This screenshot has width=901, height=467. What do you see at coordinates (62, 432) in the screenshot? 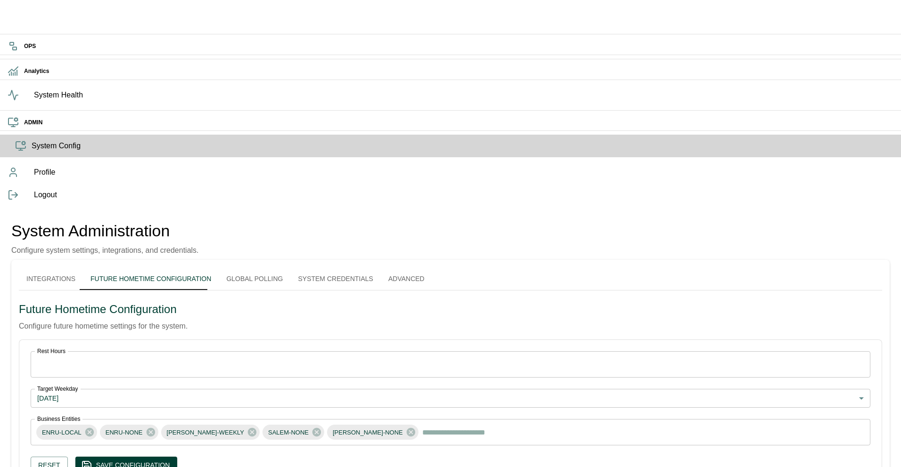
I see `span: ENRU-LOCAL` at bounding box center [62, 432].